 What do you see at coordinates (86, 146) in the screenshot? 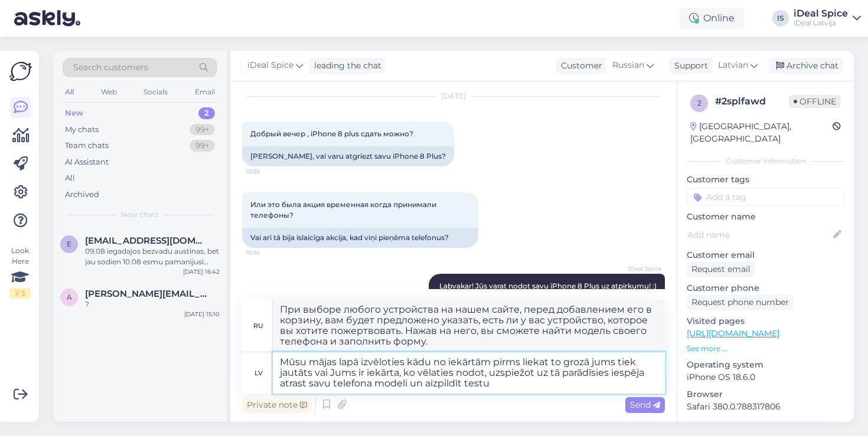
I see `div: Team chats` at bounding box center [86, 146].